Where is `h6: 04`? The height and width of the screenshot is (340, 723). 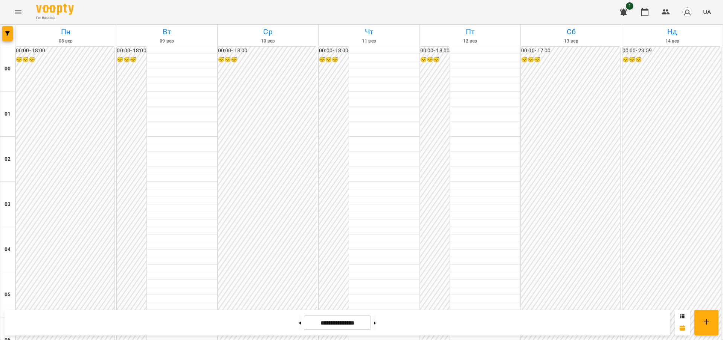 h6: 04 is located at coordinates (8, 250).